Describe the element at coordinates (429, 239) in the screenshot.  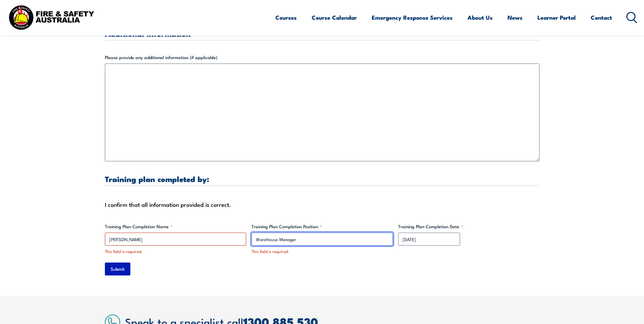
I see `input: dd/mm/yyyy` at that location.